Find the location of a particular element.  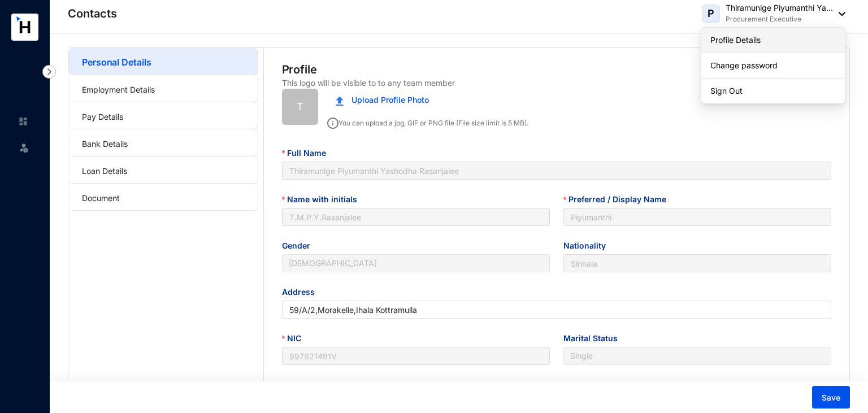

span: T is located at coordinates (300, 107).